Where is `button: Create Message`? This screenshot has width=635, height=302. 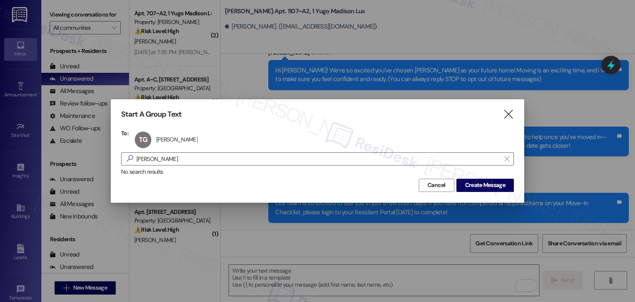
button: Create Message is located at coordinates (485, 185).